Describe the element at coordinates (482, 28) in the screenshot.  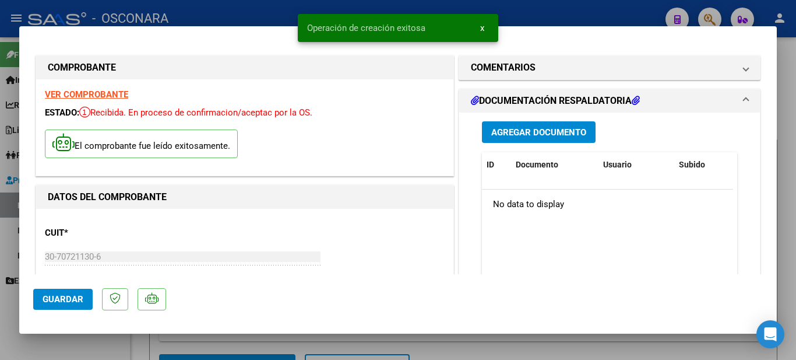
I see `span: x` at that location.